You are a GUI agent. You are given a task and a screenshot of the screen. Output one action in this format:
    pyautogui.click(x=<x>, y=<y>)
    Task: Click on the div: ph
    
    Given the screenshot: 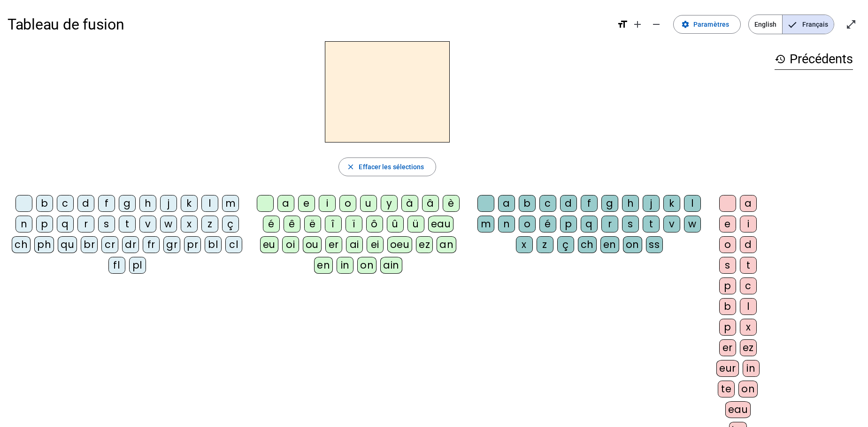 What is the action you would take?
    pyautogui.click(x=44, y=245)
    